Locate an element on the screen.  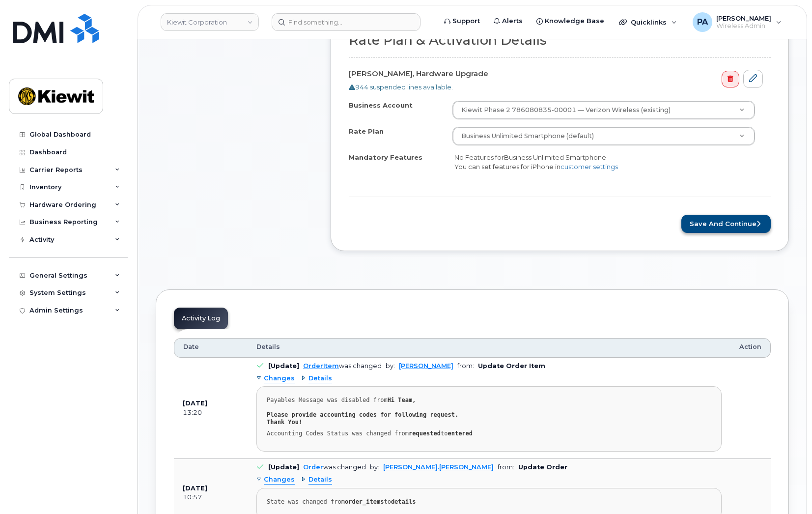
div: 10:57 is located at coordinates (211, 497).